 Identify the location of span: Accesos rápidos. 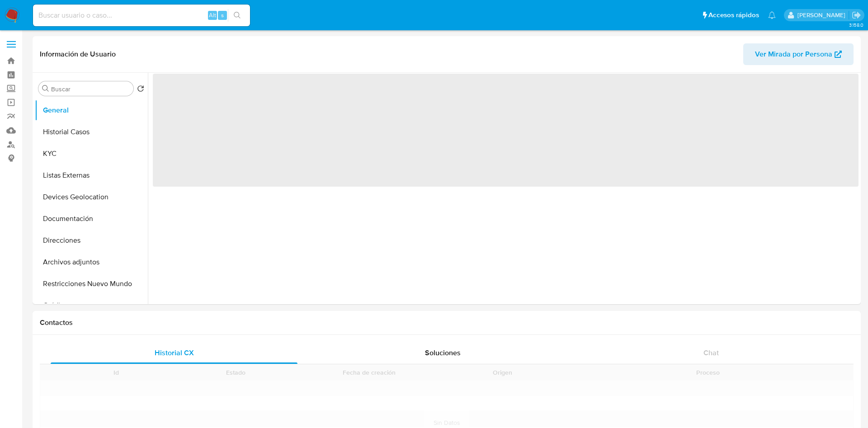
(733, 15).